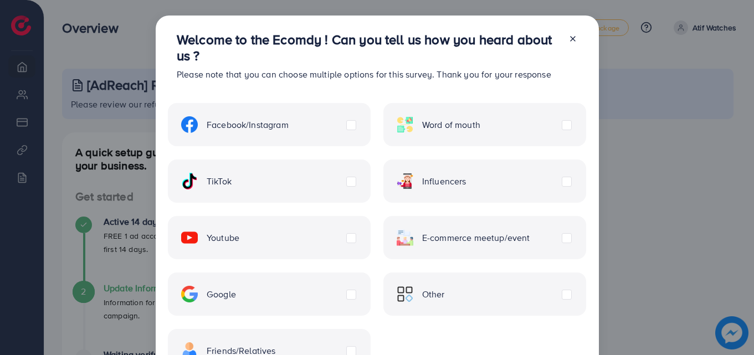  What do you see at coordinates (405, 238) in the screenshot?
I see `img: ic-ecommerce.d1fa3848.svg` at bounding box center [405, 238].